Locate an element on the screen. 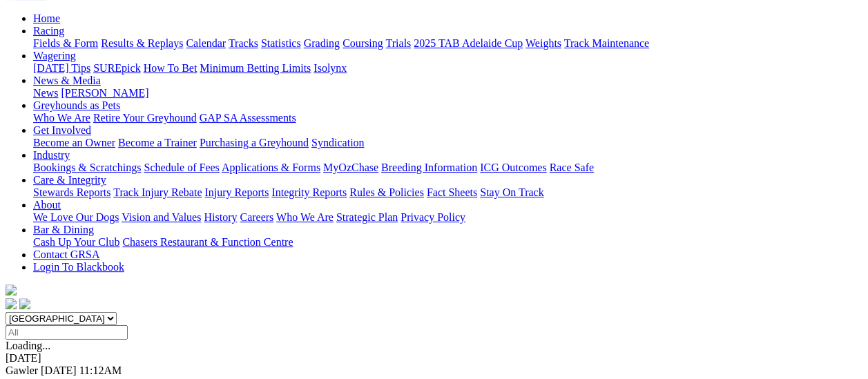  a: Tracks is located at coordinates (243, 43).